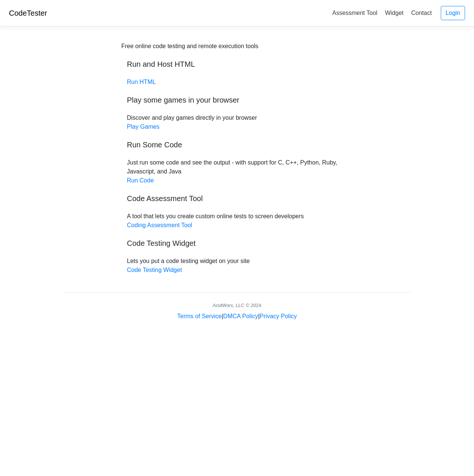 This screenshot has height=476, width=474. Describe the element at coordinates (159, 225) in the screenshot. I see `a: Coding Assessment Tool` at that location.